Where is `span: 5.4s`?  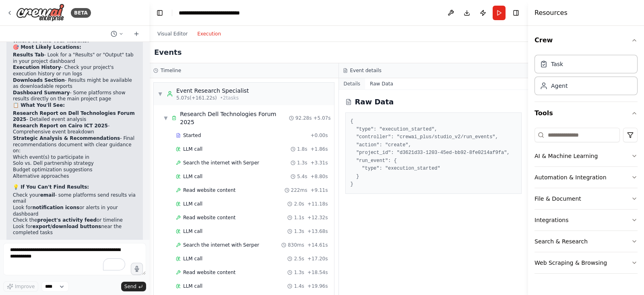 span: 5.4s is located at coordinates (302, 176).